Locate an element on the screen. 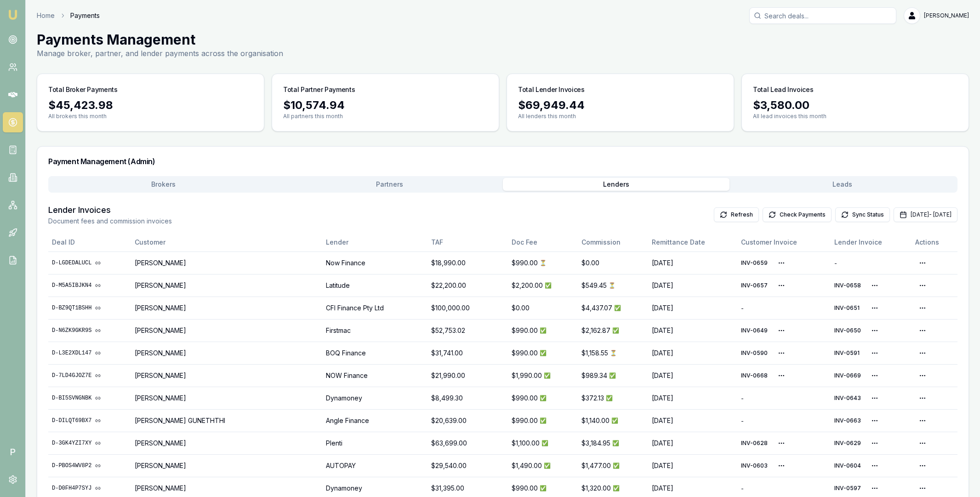  div: $100,000.00 is located at coordinates (467, 308).